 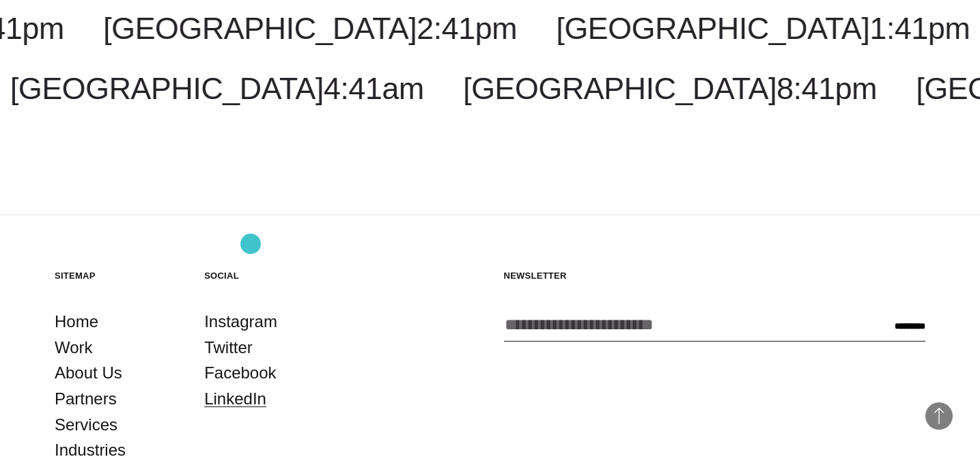 I want to click on a: Twitter, so click(x=228, y=348).